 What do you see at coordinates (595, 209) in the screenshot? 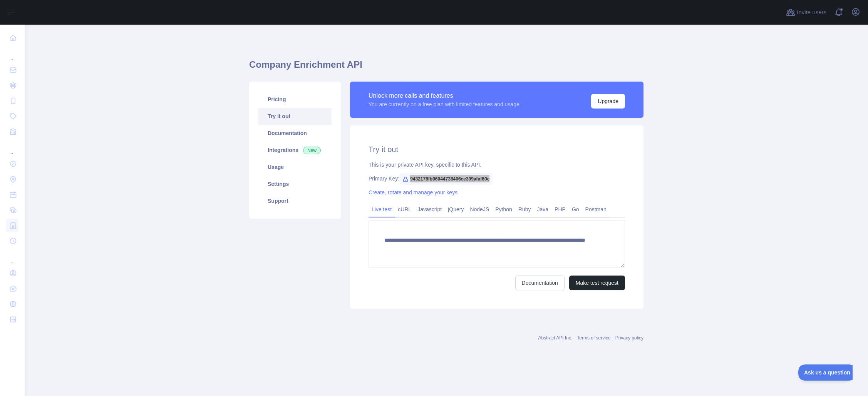
I see `a: Postman` at bounding box center [595, 209].